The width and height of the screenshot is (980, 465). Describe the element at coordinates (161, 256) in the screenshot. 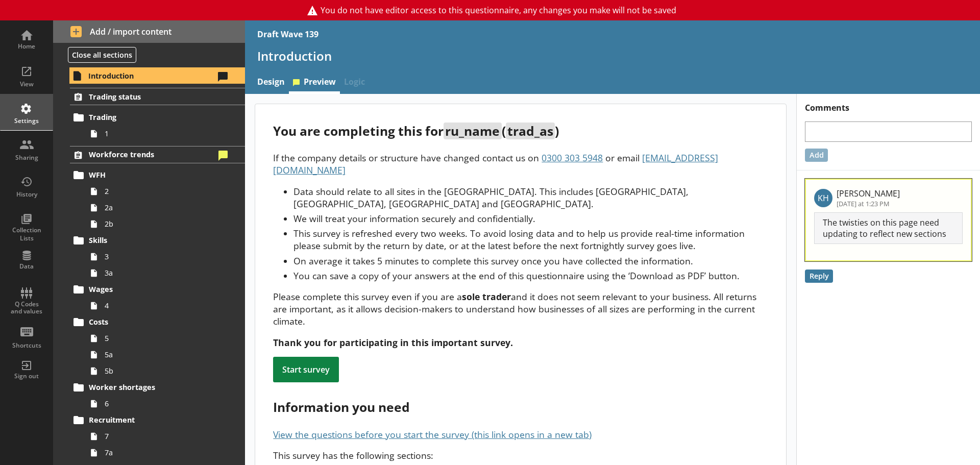

I see `span: 3` at that location.